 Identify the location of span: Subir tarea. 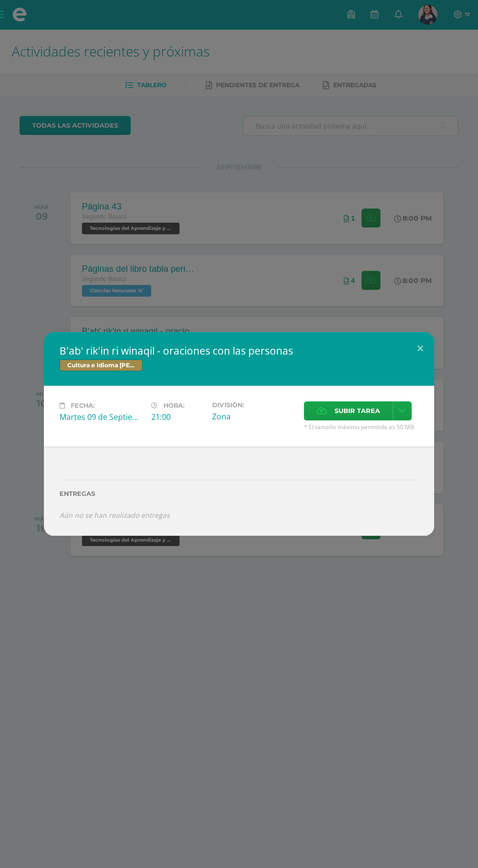
(357, 411).